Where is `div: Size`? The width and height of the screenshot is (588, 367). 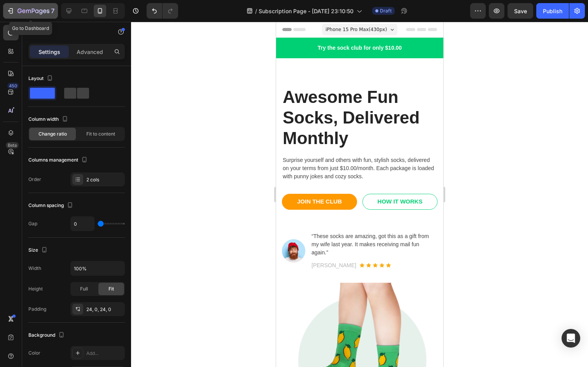 div: Size is located at coordinates (39, 250).